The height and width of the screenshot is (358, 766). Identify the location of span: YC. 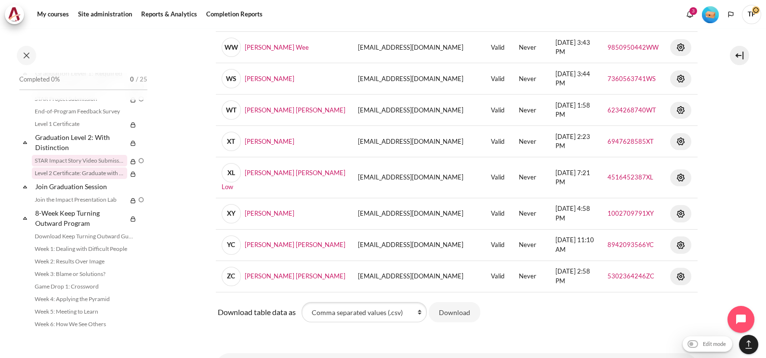
(231, 245).